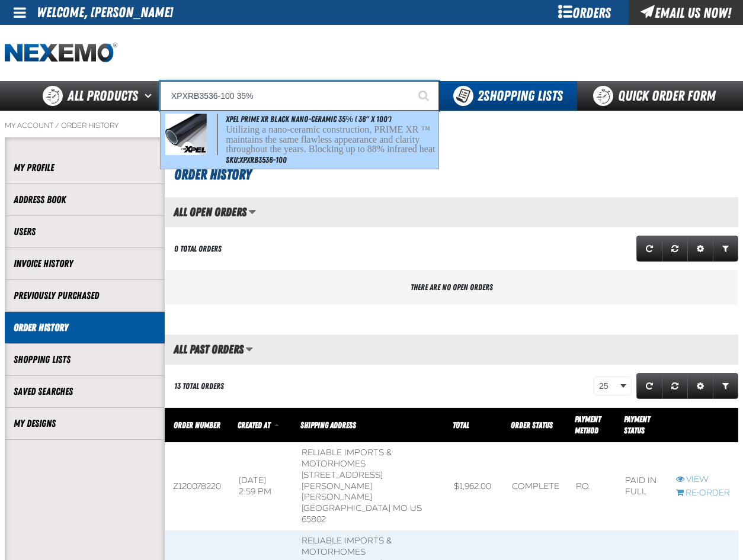  I want to click on a: View Z120078220 order, so click(702, 479).